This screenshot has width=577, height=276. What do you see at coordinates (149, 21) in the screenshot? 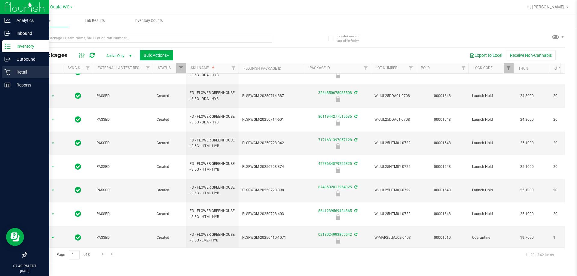
I see `span: Inventory Counts` at bounding box center [149, 21].